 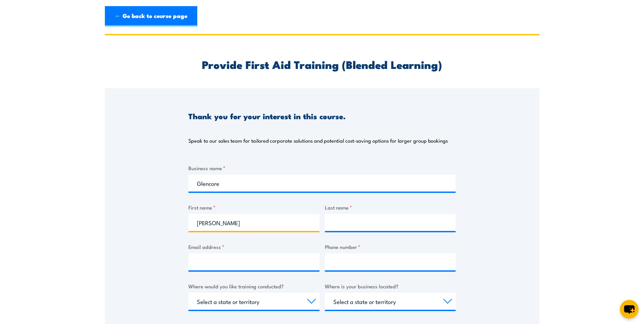 I want to click on h3: Thank you for your interest in this course., so click(x=267, y=116).